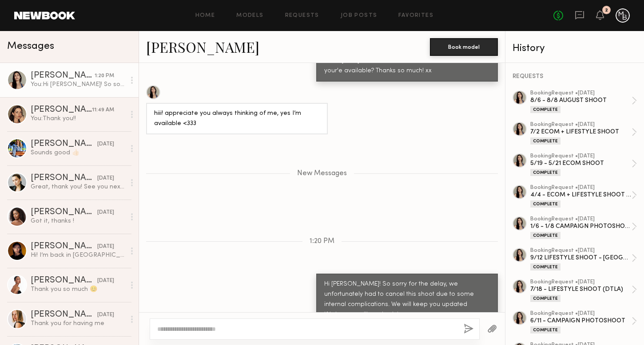  I want to click on div: 5/19 - 5/21 ECOM SHOOT, so click(581, 164).